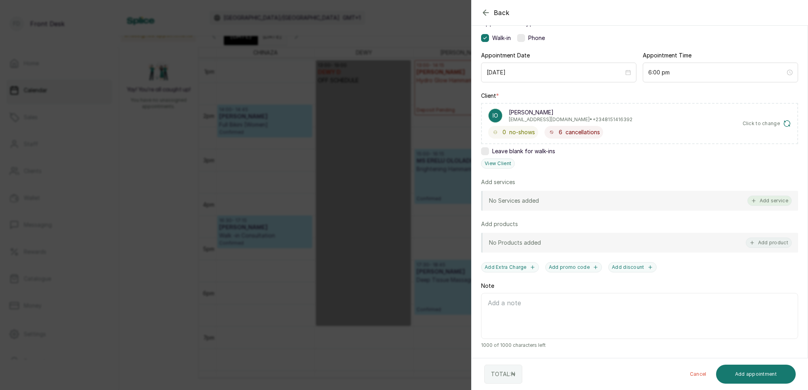 Image resolution: width=808 pixels, height=390 pixels. Describe the element at coordinates (514, 201) in the screenshot. I see `p: No Services added` at that location.